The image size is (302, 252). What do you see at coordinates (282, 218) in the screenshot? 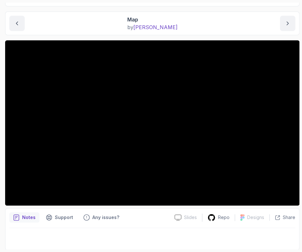
I see `button: Share` at bounding box center [282, 218].